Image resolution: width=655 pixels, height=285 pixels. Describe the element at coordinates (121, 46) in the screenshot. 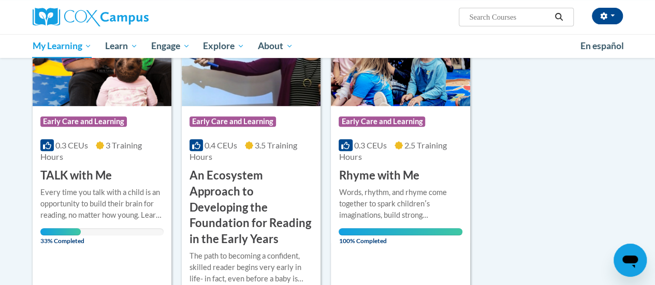

I see `span: Learn` at that location.